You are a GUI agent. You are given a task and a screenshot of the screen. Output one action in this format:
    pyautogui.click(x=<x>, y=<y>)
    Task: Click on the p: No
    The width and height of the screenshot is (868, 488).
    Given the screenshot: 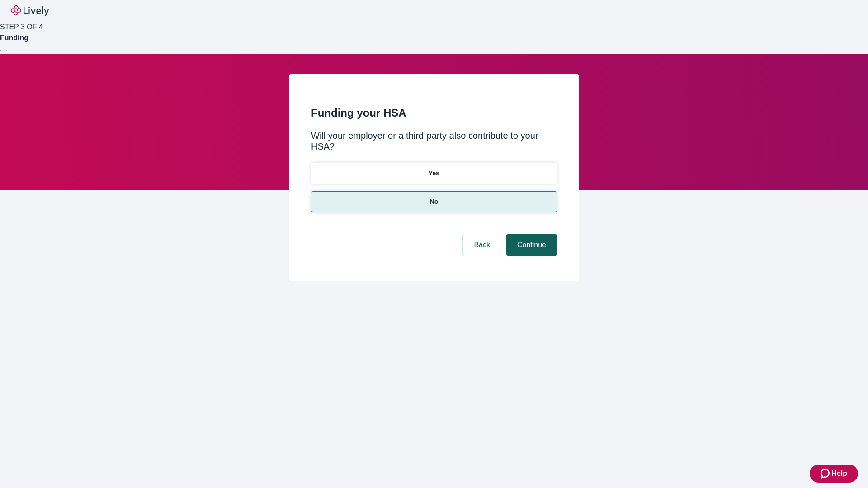 What is the action you would take?
    pyautogui.click(x=434, y=201)
    